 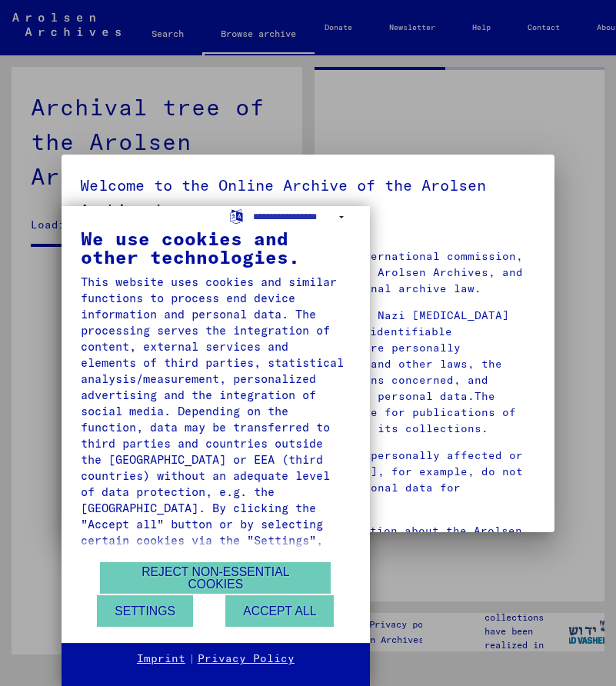 What do you see at coordinates (145, 611) in the screenshot?
I see `button: Settings` at bounding box center [145, 611].